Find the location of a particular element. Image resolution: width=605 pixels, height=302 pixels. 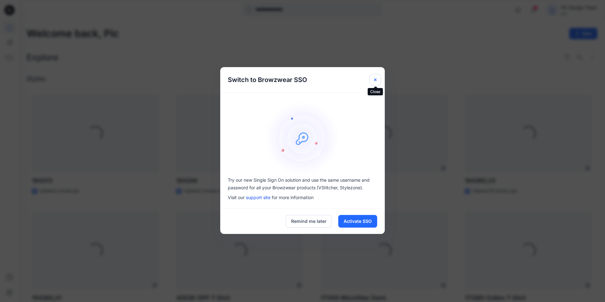

button: Remind me later is located at coordinates (309, 221).